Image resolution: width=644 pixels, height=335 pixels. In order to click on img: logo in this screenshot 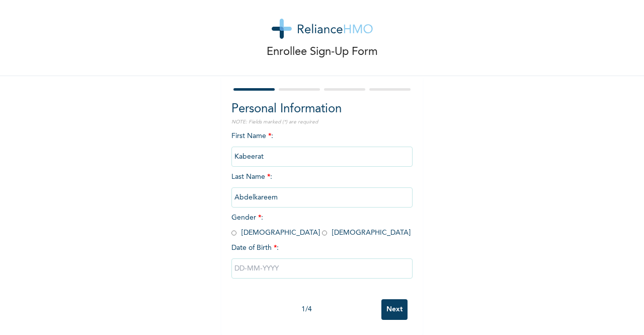, I will do `click(322, 29)`.